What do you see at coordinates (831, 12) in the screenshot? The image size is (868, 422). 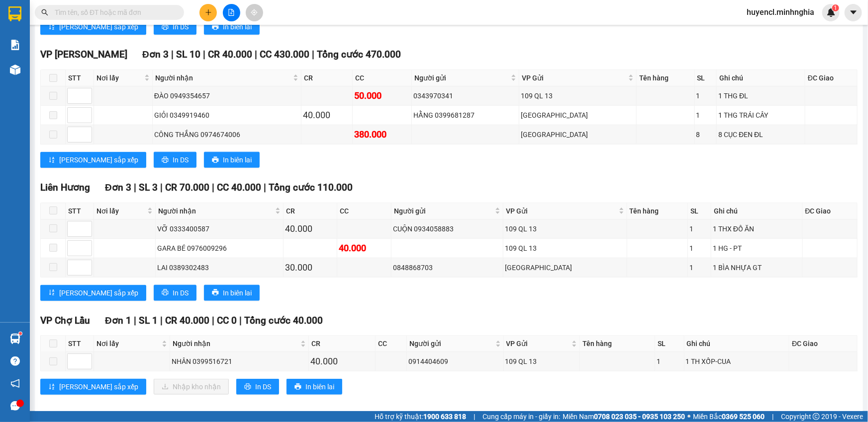 I see `img: icon-new-feature` at bounding box center [831, 12].